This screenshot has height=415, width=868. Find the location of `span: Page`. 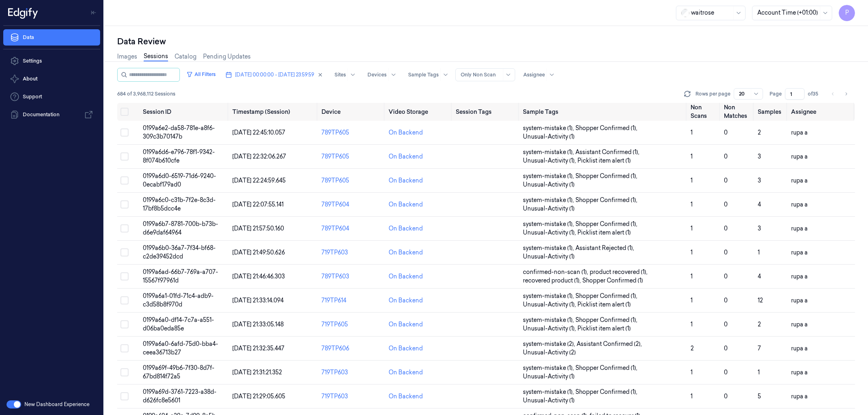

span: Page is located at coordinates (775, 94).